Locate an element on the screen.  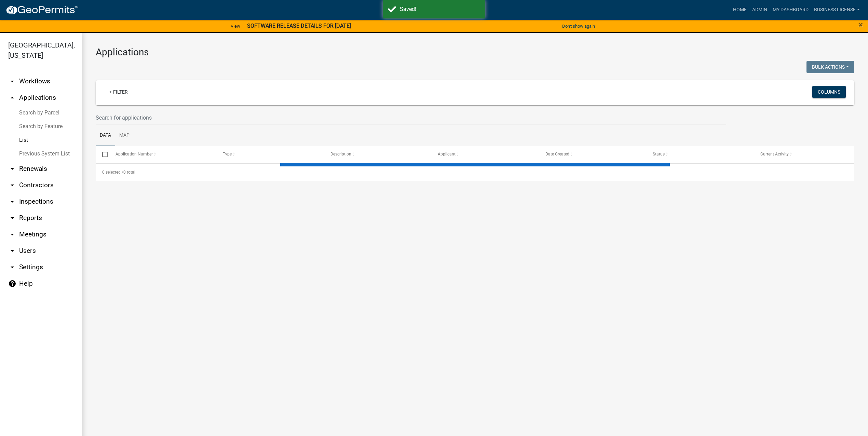
datatable-header-cell: Select is located at coordinates (102, 155).